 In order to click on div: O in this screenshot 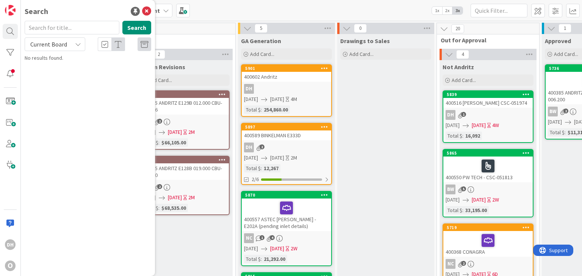, I will do `click(10, 266)`.